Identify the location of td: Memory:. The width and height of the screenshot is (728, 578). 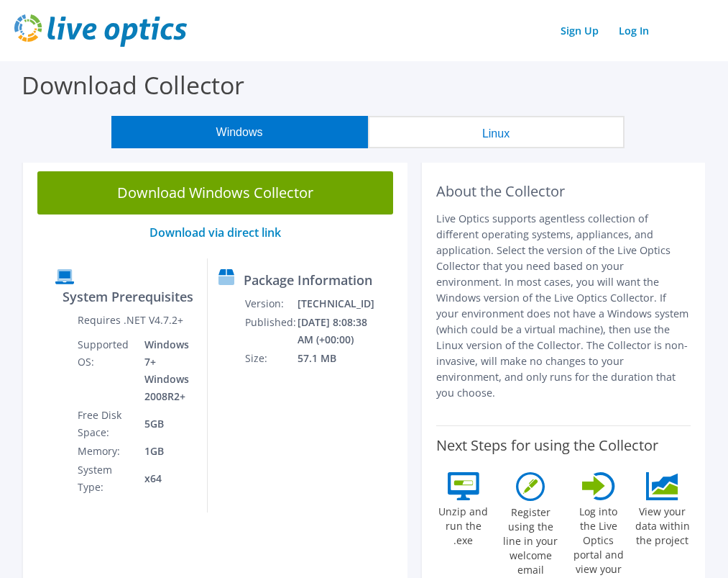
(105, 451).